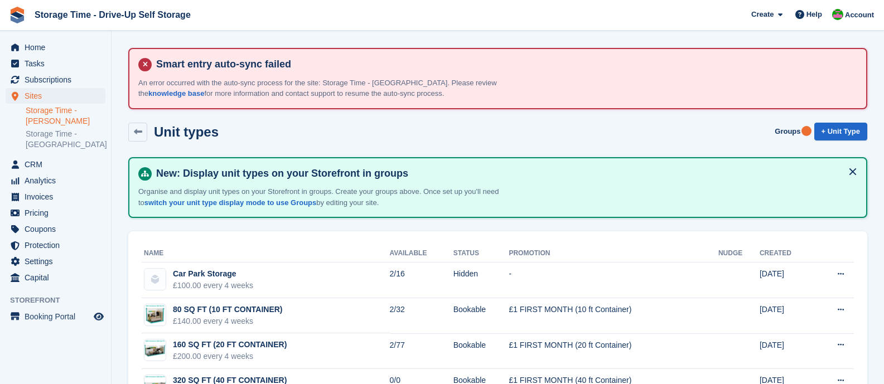 This screenshot has height=384, width=884. Describe the element at coordinates (60, 301) in the screenshot. I see `span: Storefront` at that location.